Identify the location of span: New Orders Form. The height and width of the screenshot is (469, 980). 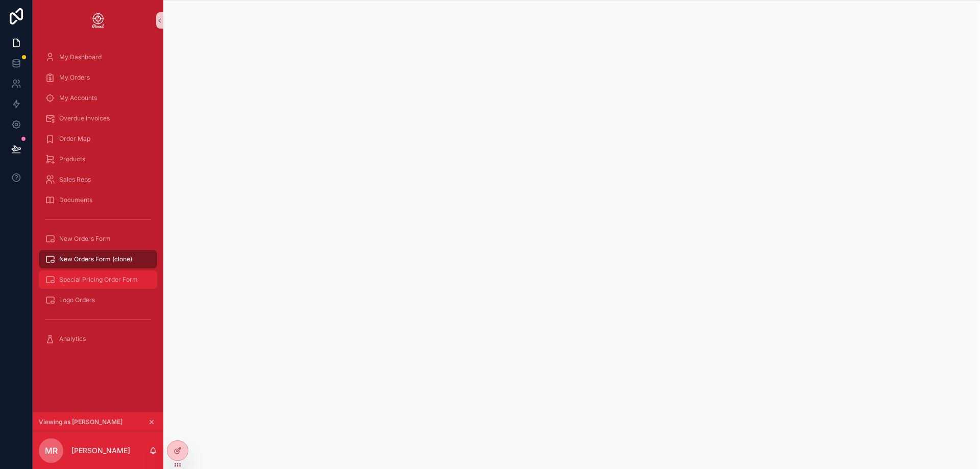
(84, 238).